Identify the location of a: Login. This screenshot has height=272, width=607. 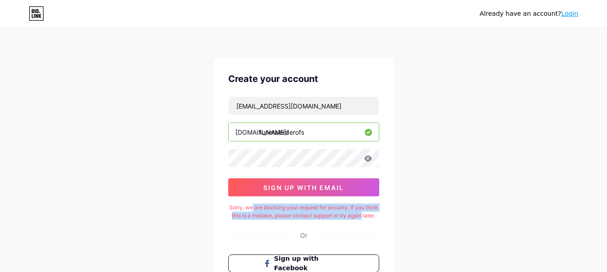
(570, 13).